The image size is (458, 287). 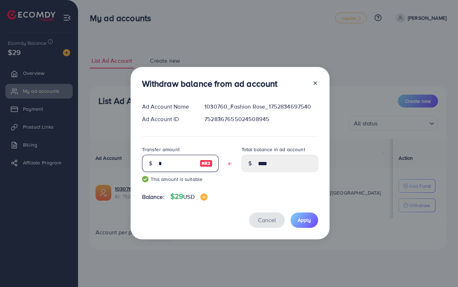 What do you see at coordinates (145, 179) in the screenshot?
I see `img: guide` at bounding box center [145, 179].